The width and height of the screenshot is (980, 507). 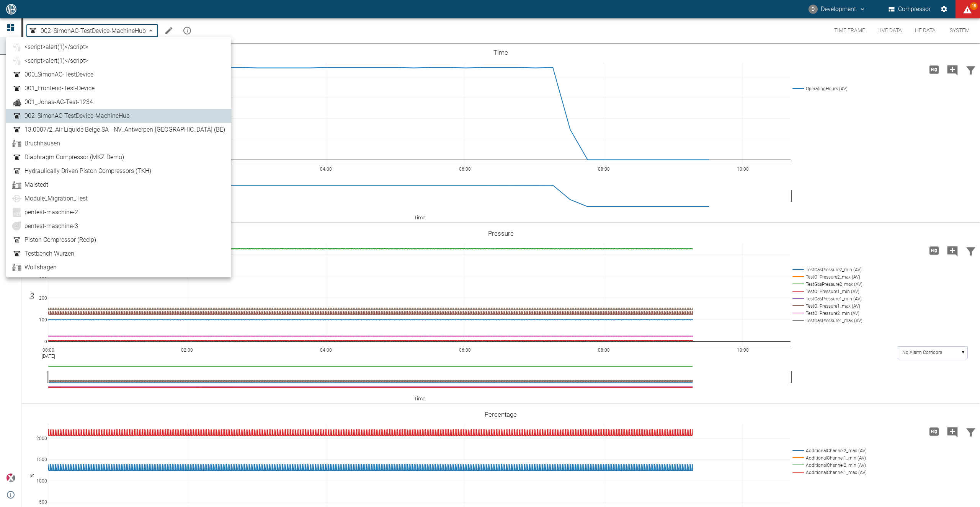 What do you see at coordinates (119, 212) in the screenshot?
I see `a: pentest-maschine-2` at bounding box center [119, 212].